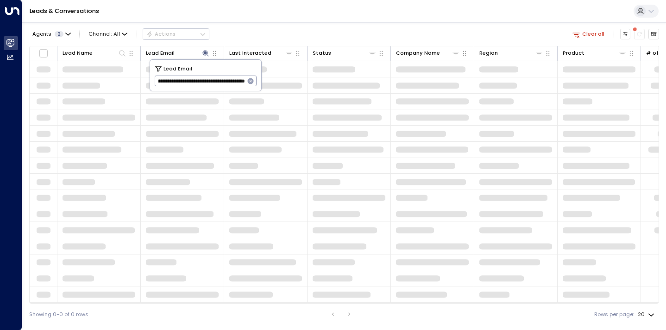  Describe the element at coordinates (64, 11) in the screenshot. I see `a: Leads & Conversations` at that location.